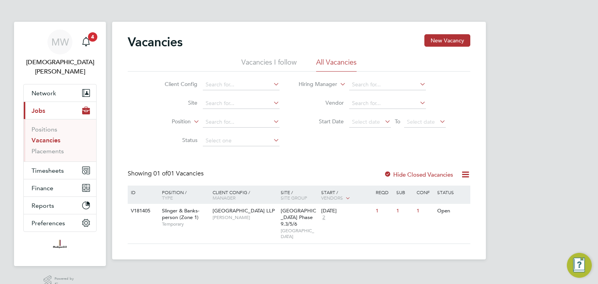 This screenshot has width=598, height=284. What do you see at coordinates (269, 65) in the screenshot?
I see `li: Vacancies I follow` at bounding box center [269, 65].